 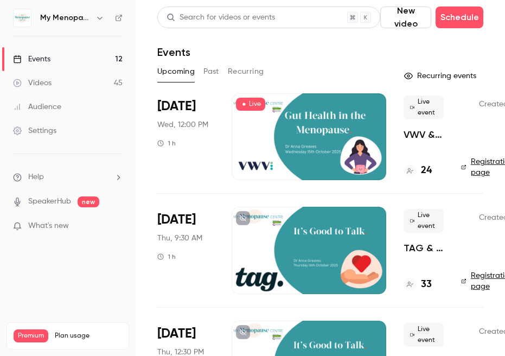 I want to click on span: Premium, so click(x=31, y=336).